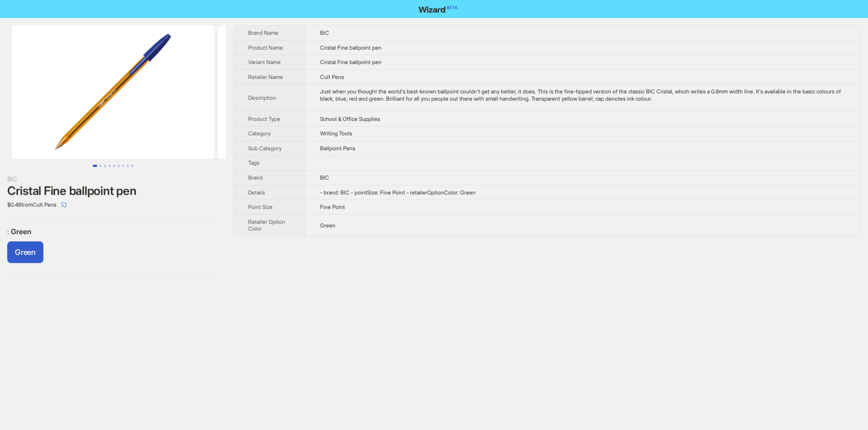  Describe the element at coordinates (332, 206) in the screenshot. I see `span: Fine Point` at that location.